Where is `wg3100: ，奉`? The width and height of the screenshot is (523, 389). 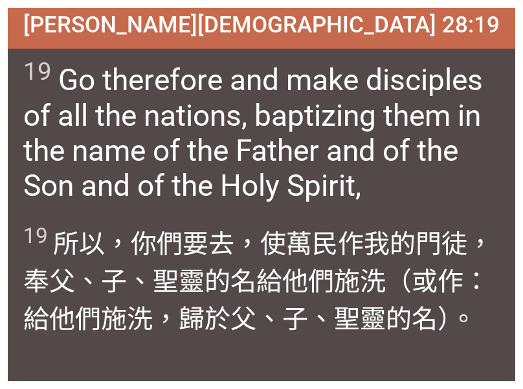
wg3100: ，奉 is located at coordinates (258, 281).